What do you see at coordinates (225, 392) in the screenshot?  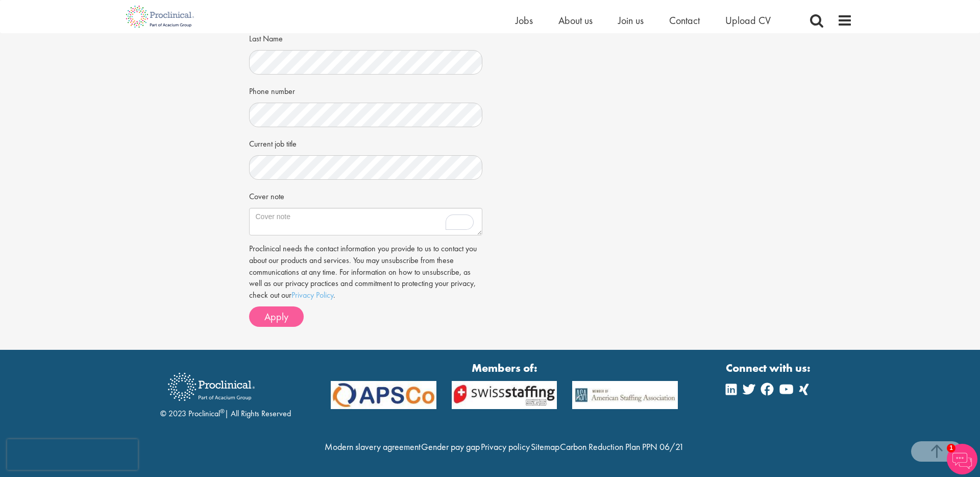 I see `div: © 2023 Proclinical | All Rights Reserved` at bounding box center [225, 392].